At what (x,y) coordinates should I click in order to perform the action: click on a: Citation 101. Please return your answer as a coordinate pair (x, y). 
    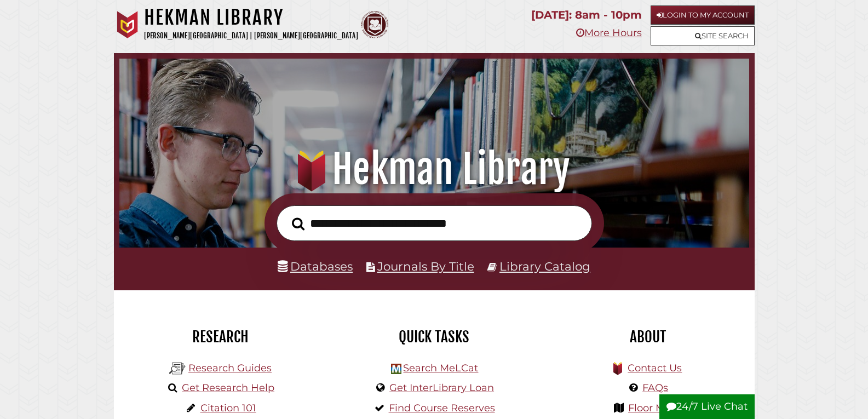
    Looking at the image, I should click on (229, 408).